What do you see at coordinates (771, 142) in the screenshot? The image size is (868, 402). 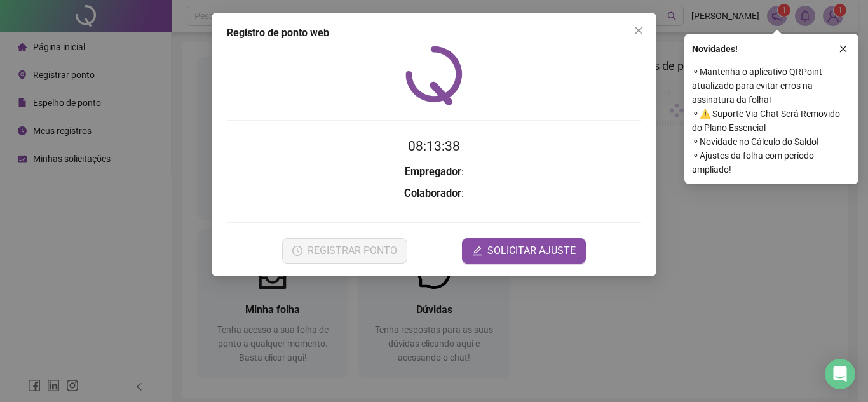 I see `span: ⚬ Novidade no Cálculo do Saldo!` at bounding box center [771, 142].